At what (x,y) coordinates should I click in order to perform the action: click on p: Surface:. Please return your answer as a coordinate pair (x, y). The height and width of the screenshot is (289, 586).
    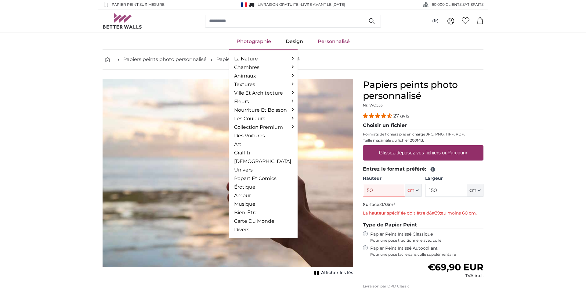
    Looking at the image, I should click on (423, 205).